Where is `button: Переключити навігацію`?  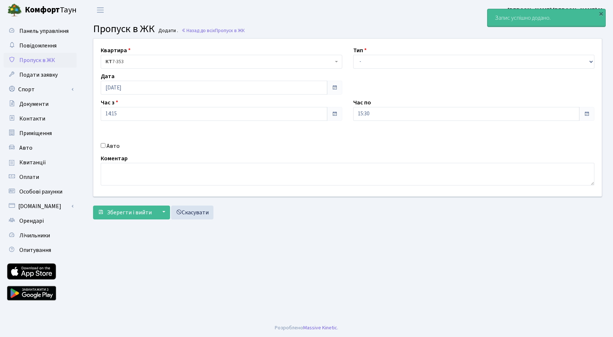 button: Переключити навігацію is located at coordinates (100, 10).